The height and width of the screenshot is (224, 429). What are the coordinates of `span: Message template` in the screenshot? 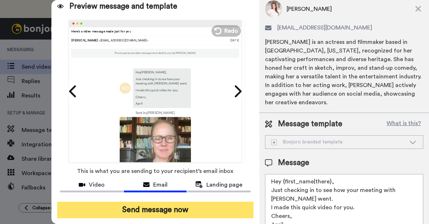 It's located at (310, 124).